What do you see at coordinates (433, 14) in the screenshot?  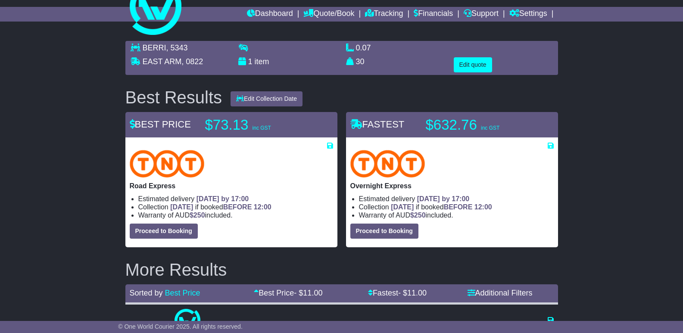 I see `a: Financials` at bounding box center [433, 14].